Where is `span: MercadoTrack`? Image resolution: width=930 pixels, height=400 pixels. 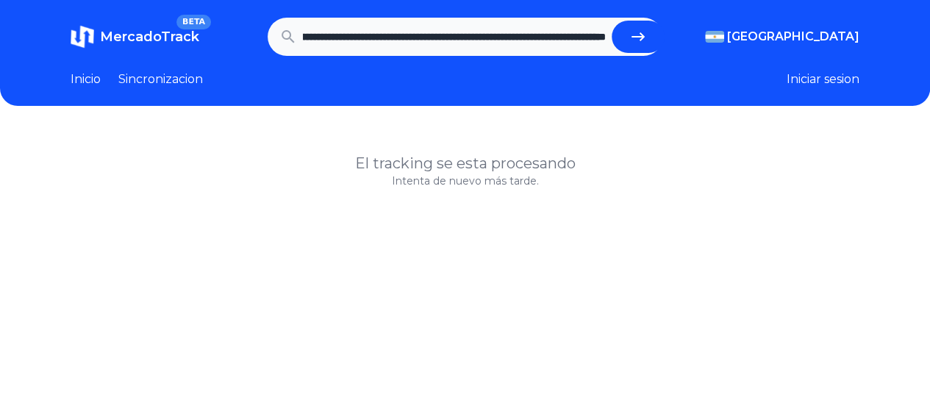
span: MercadoTrack is located at coordinates (149, 37).